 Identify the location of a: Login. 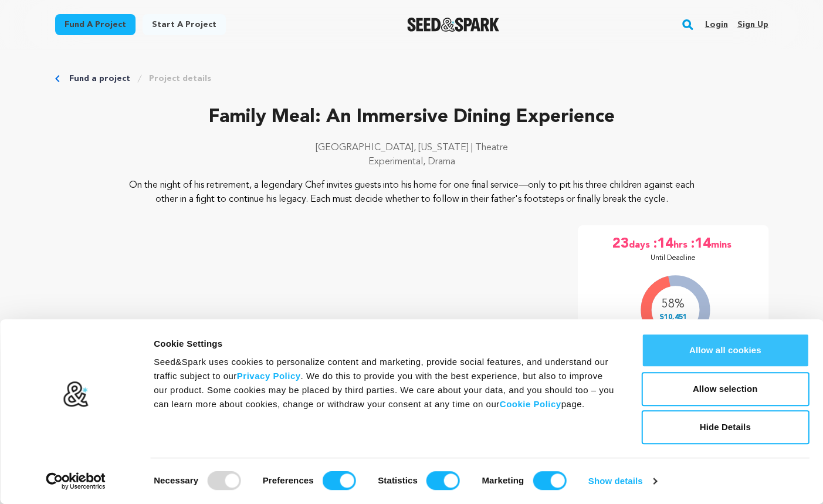
(716, 25).